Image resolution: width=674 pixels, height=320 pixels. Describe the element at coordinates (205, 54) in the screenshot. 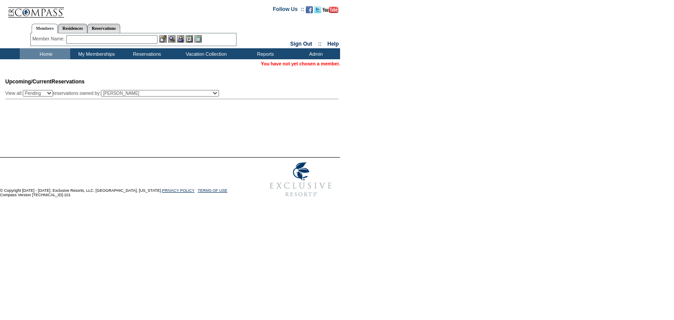

I see `td: Vacation Collection` at that location.